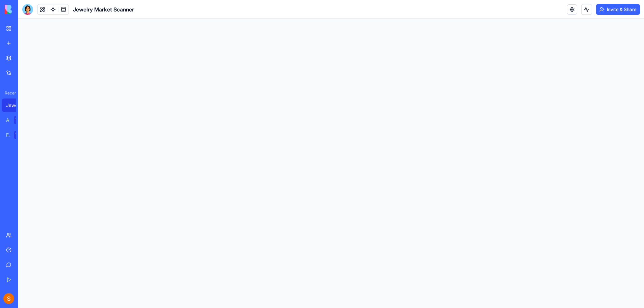  What do you see at coordinates (15, 105) in the screenshot?
I see `div: Jewelry Market Scanner` at bounding box center [15, 105].